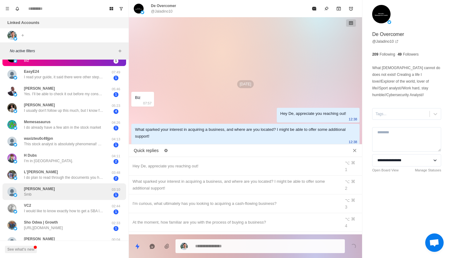  Describe the element at coordinates (63, 51) in the screenshot. I see `p: No active filters` at that location.